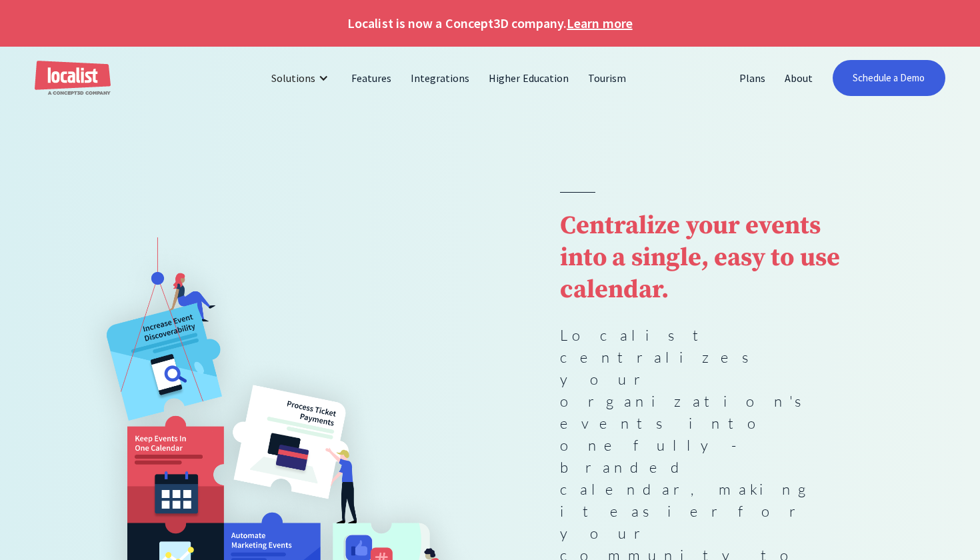 This screenshot has width=980, height=560. I want to click on a: home, so click(73, 78).